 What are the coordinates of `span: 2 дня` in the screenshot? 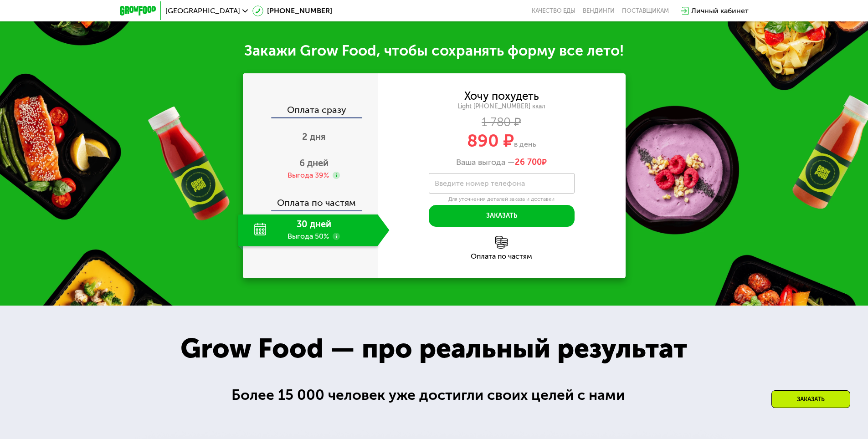 It's located at (314, 136).